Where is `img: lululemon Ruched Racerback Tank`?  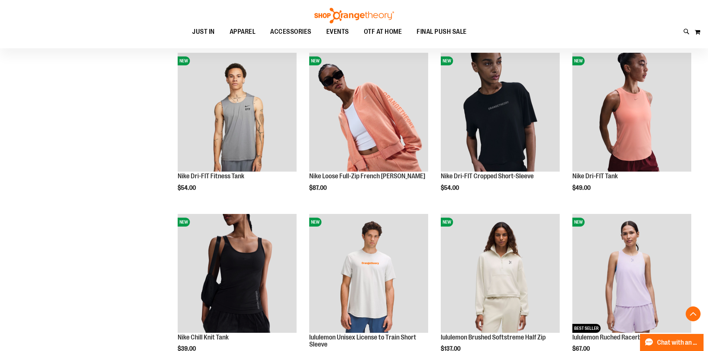
img: lululemon Ruched Racerback Tank is located at coordinates (632, 274).